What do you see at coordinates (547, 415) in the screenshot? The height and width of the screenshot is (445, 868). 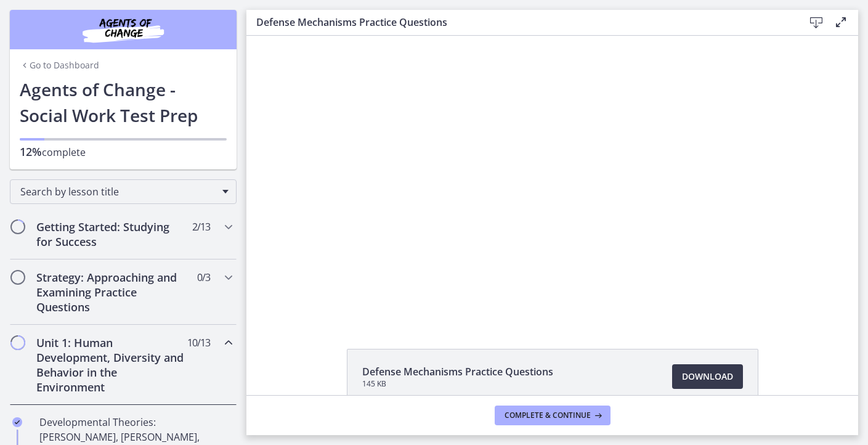 I see `span: Complete & continue` at bounding box center [547, 415].